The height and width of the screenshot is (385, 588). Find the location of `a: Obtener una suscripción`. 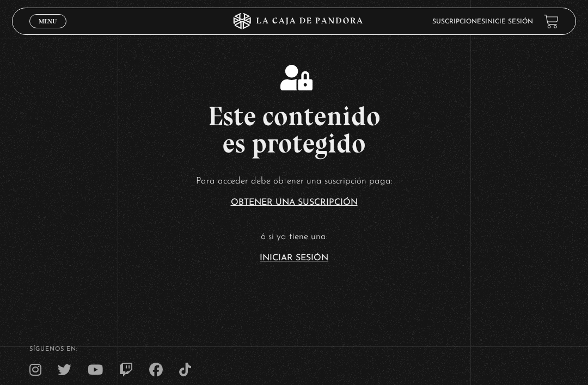

a: Obtener una suscripción is located at coordinates (294, 202).